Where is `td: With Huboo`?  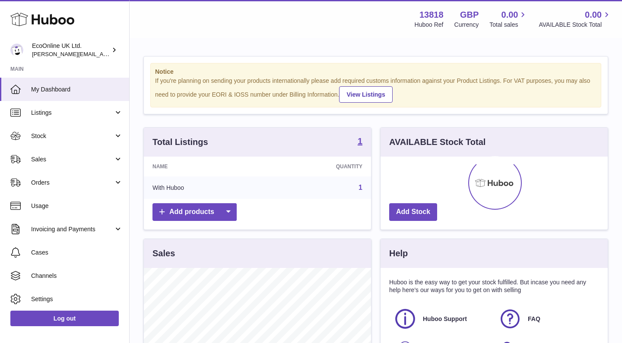 td: With Huboo is located at coordinates (203, 188).